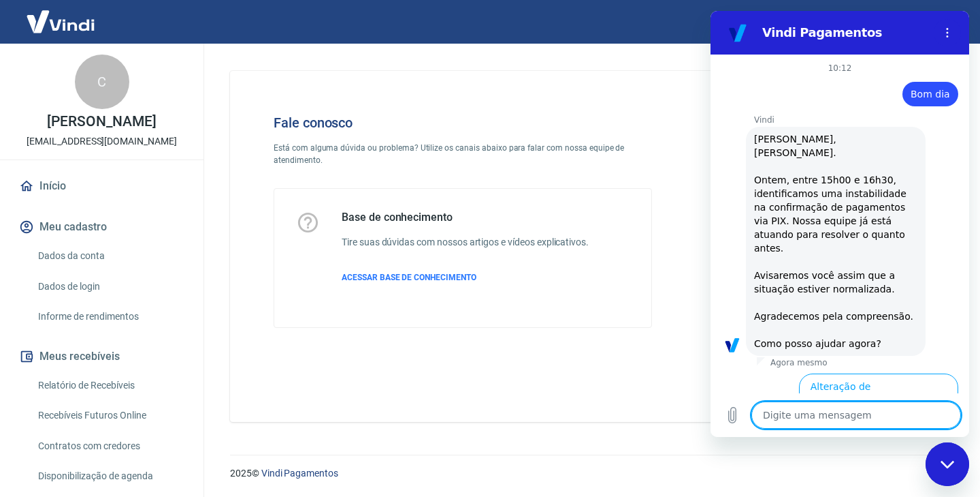 This screenshot has height=497, width=980. What do you see at coordinates (151, 109) in the screenshot?
I see `p: Vindi` at bounding box center [151, 109].